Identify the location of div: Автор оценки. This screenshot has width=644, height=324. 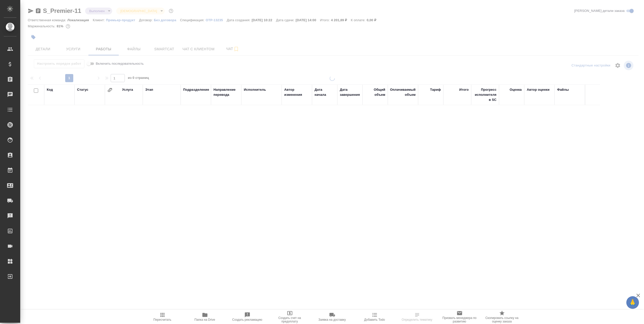
(538, 90).